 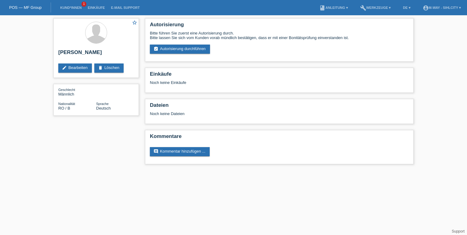 What do you see at coordinates (25, 7) in the screenshot?
I see `a: POS — MF Group` at bounding box center [25, 7].